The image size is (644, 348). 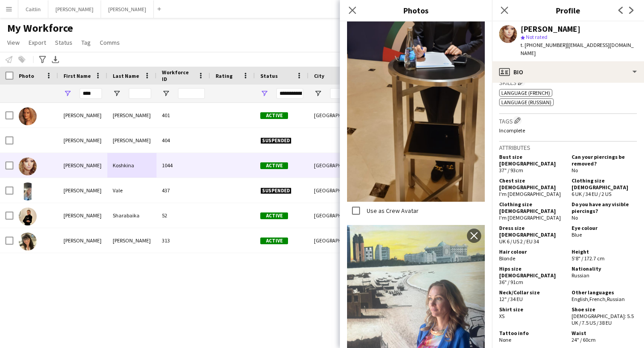 What do you see at coordinates (577, 234) in the screenshot?
I see `span: Blue` at bounding box center [577, 234].